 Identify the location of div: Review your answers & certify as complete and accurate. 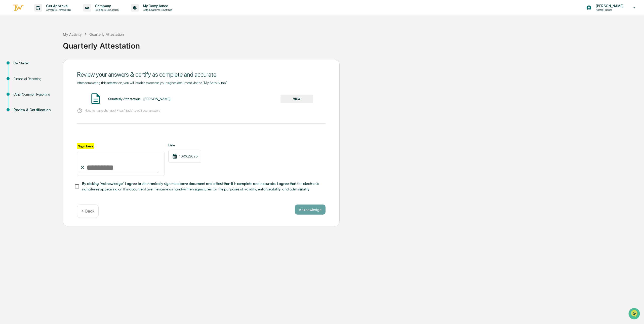
(201, 75).